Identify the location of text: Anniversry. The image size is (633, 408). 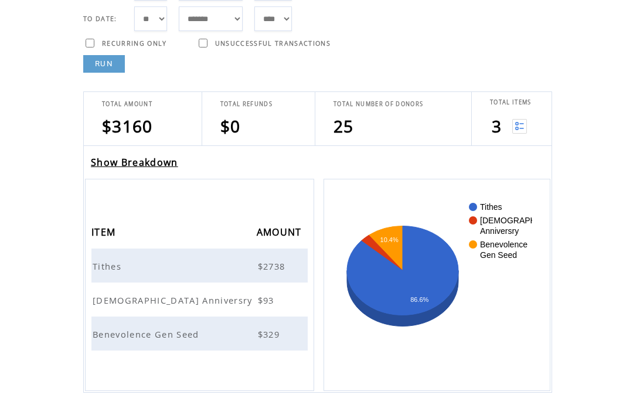
(500, 232).